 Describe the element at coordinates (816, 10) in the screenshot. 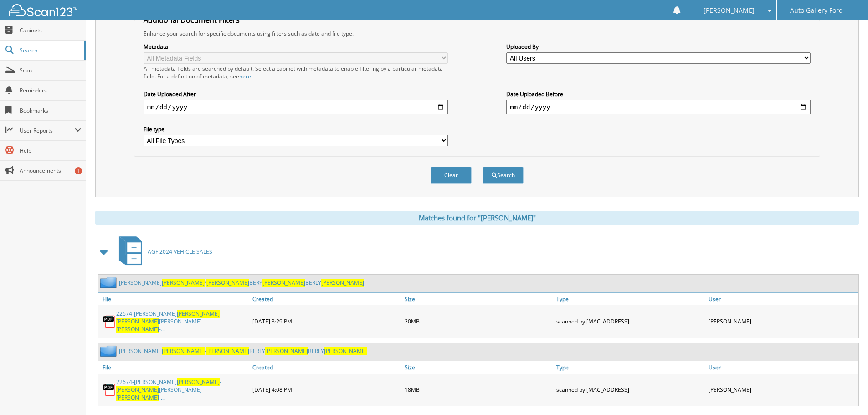

I see `span: Auto Gallery Ford` at that location.